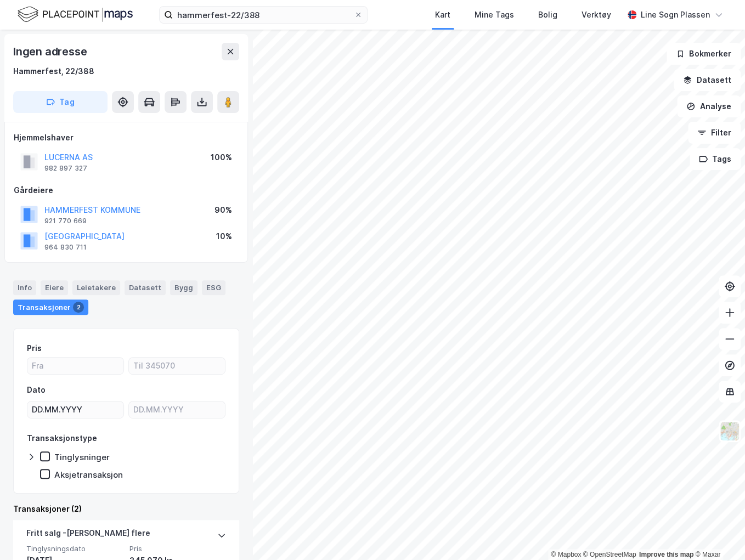  I want to click on div: Transaksjonstype, so click(62, 438).